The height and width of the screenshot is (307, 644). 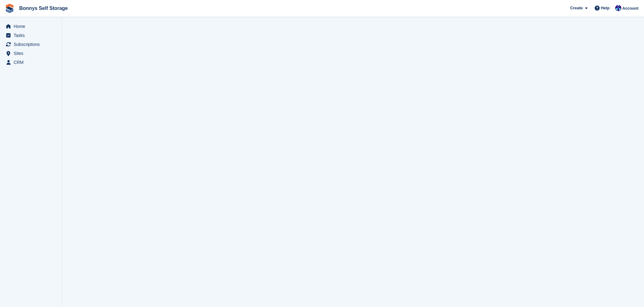 What do you see at coordinates (44, 8) in the screenshot?
I see `a: Bonnys Self Storage` at bounding box center [44, 8].